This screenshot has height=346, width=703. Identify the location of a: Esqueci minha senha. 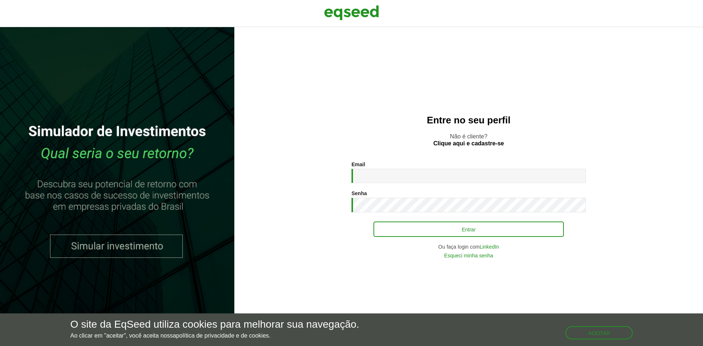
(469, 256).